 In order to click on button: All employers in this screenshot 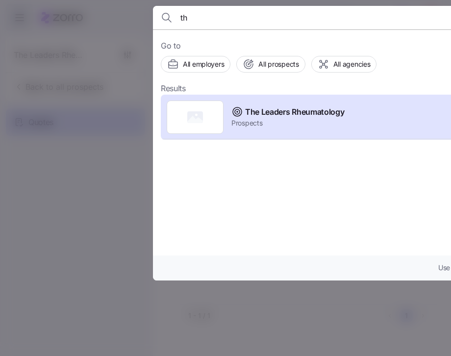, I will do `click(196, 64)`.